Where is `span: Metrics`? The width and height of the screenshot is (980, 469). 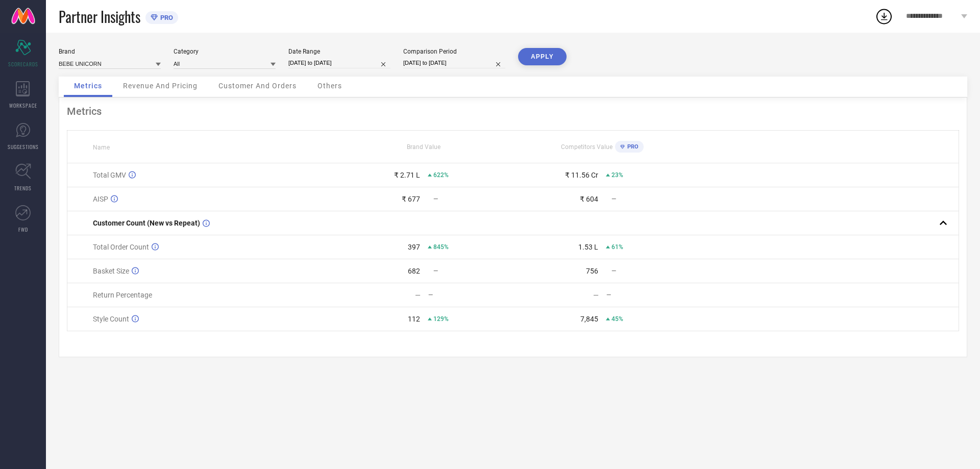 span: Metrics is located at coordinates (88, 86).